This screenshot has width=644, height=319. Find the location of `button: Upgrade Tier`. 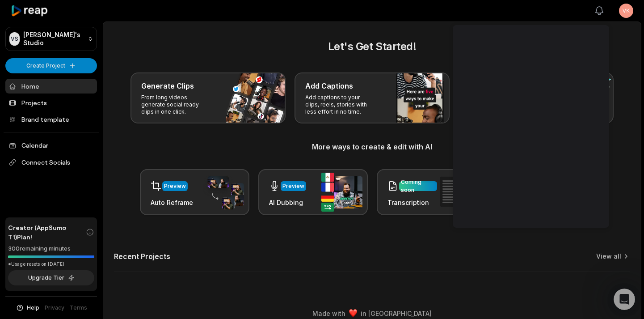

button: Upgrade Tier is located at coordinates (51, 277).